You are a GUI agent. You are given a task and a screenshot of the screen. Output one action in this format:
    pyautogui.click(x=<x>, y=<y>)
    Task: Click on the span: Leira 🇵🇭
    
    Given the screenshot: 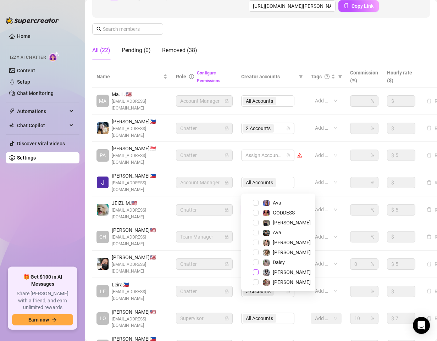 What is the action you would take?
    pyautogui.click(x=139, y=285)
    